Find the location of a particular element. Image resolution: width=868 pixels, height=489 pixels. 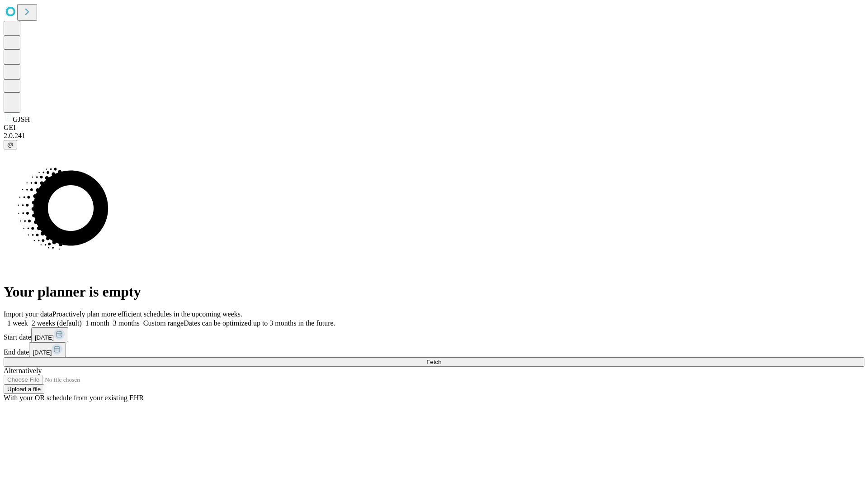

span: Fetch is located at coordinates (434, 362).